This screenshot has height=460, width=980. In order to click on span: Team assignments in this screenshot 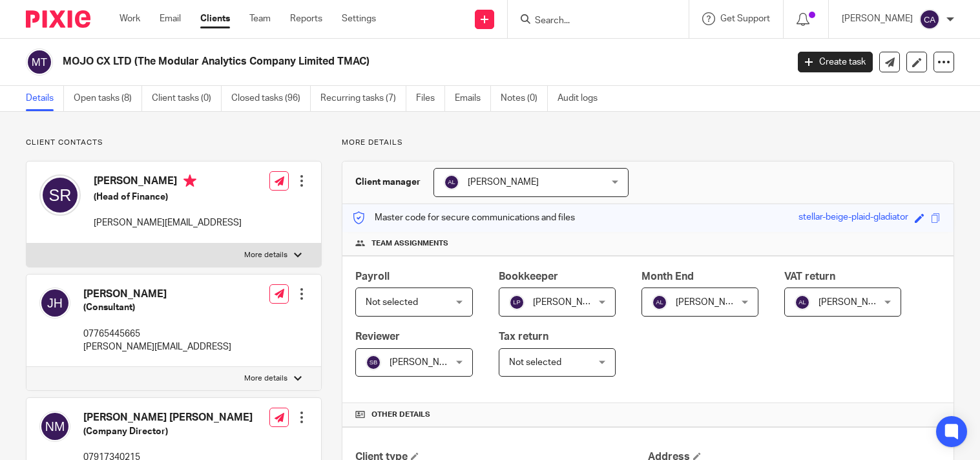, I will do `click(410, 243)`.